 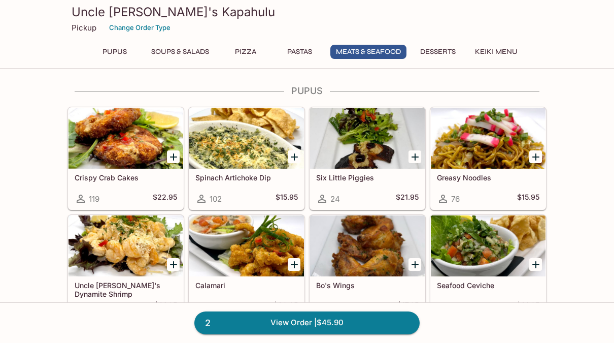 I want to click on button: Soups & Salads, so click(x=180, y=52).